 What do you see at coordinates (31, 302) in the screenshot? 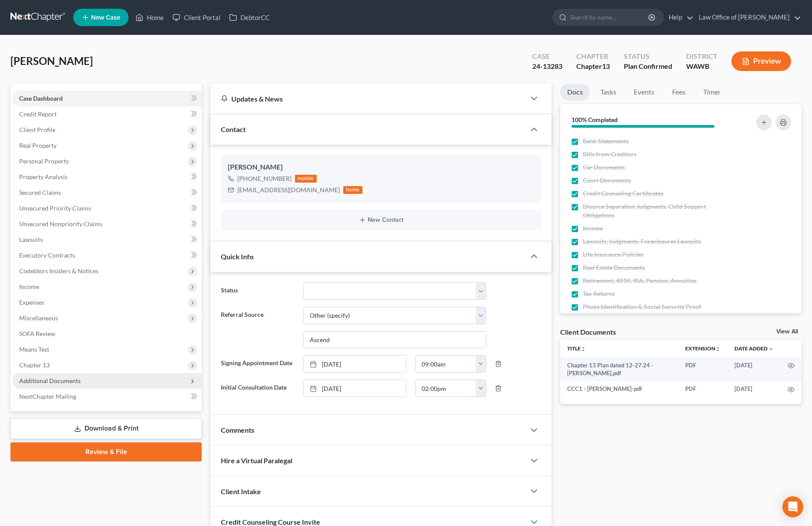
I see `span: Expenses` at bounding box center [31, 302].